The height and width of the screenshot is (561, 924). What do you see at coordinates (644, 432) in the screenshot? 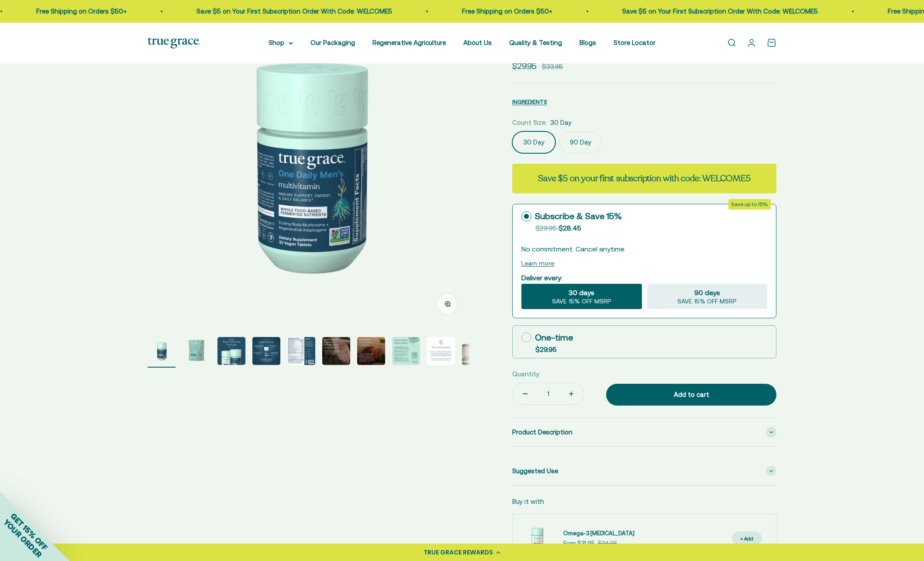
I see `summary: Product Description` at bounding box center [644, 432].